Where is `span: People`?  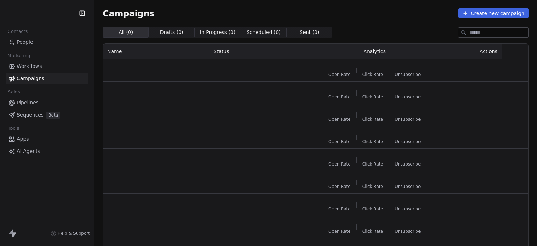 span: People is located at coordinates (25, 42).